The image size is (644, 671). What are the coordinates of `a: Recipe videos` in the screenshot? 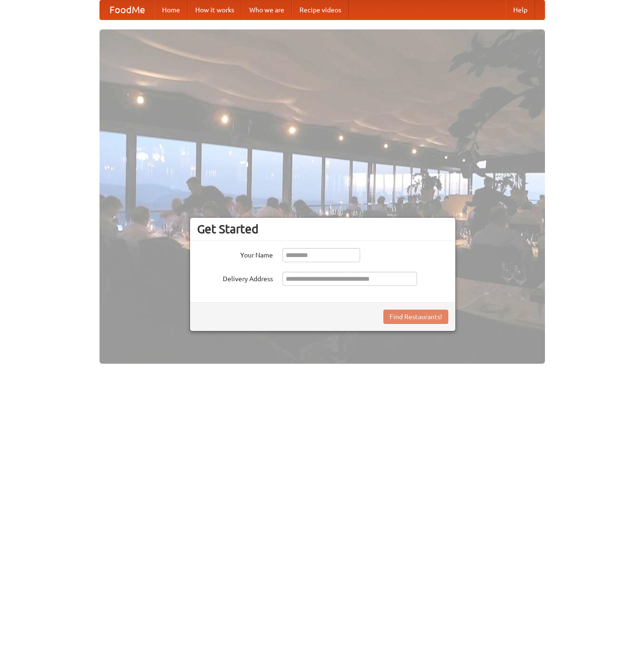 It's located at (321, 10).